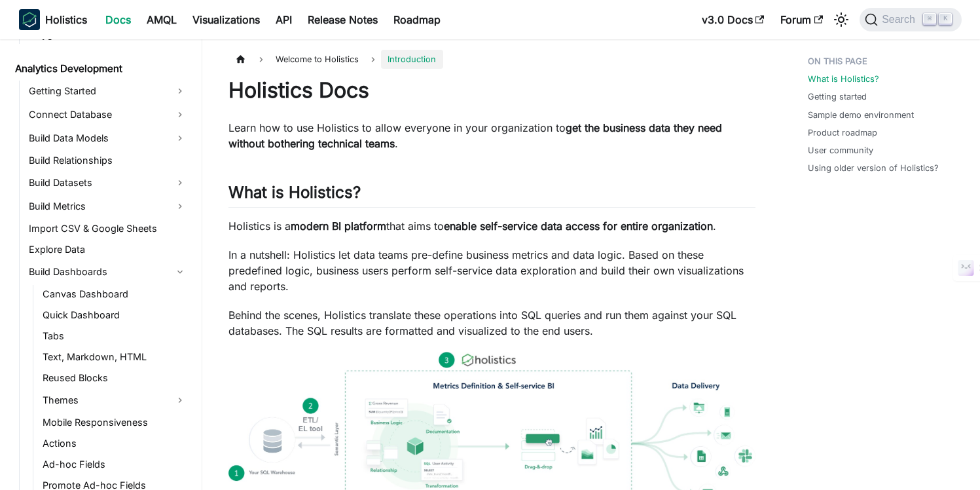 This screenshot has height=490, width=980. What do you see at coordinates (284, 19) in the screenshot?
I see `a: API` at bounding box center [284, 19].